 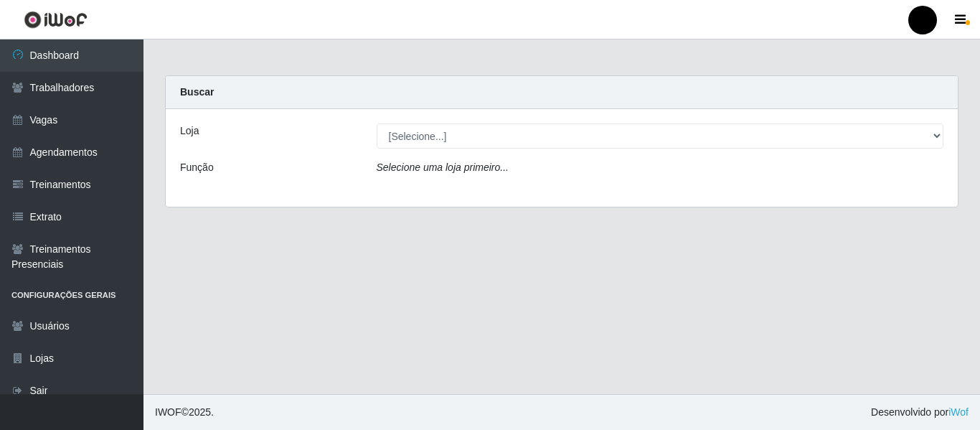 What do you see at coordinates (184, 412) in the screenshot?
I see `span: © 2025 .` at bounding box center [184, 412].